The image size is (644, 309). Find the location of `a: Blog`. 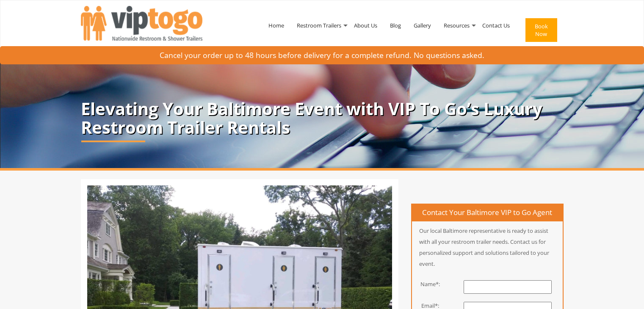

a: Blog is located at coordinates (395, 25).